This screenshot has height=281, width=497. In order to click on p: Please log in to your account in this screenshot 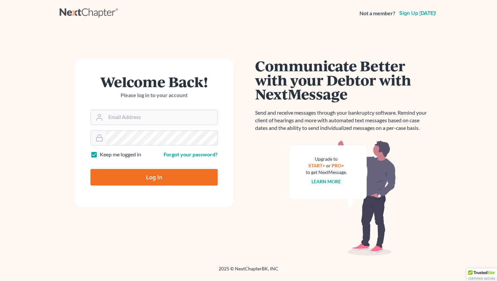, I will do `click(154, 95)`.